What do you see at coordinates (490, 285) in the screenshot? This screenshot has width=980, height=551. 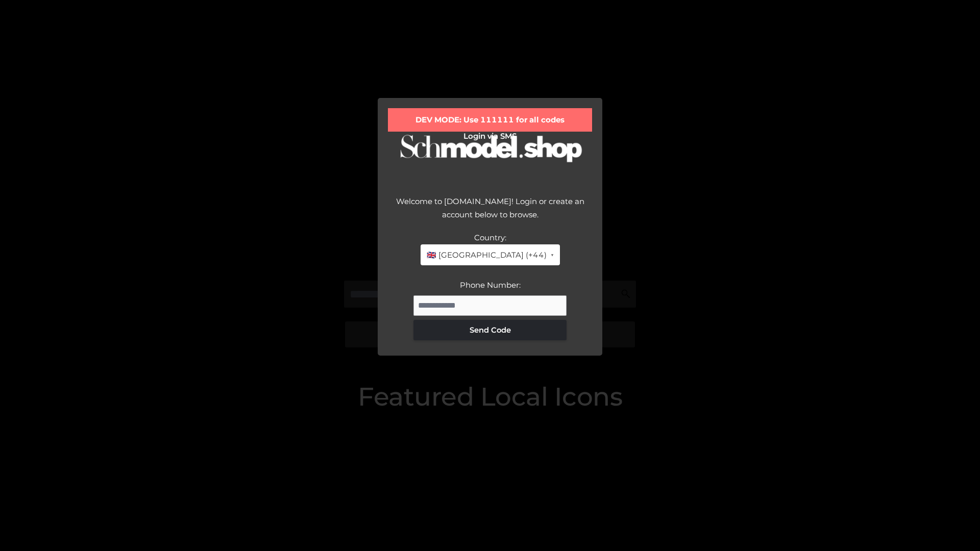 I see `label: Phone Number:` at bounding box center [490, 285].